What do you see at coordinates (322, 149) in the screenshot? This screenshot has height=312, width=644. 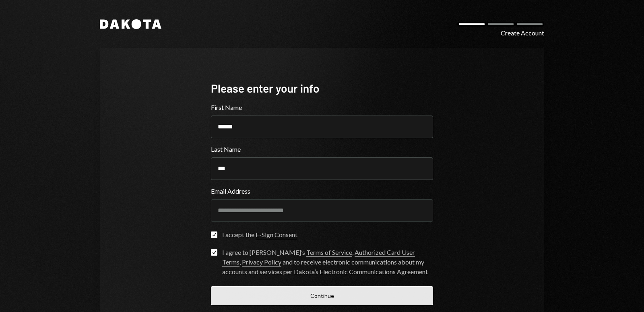 I see `label: Last Name` at bounding box center [322, 149].